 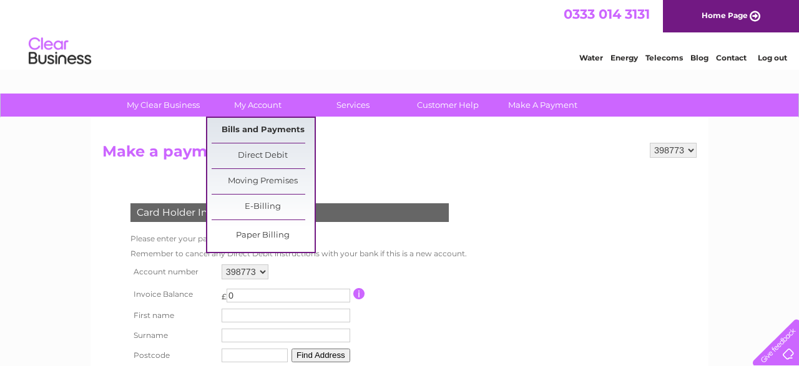 What do you see at coordinates (542, 105) in the screenshot?
I see `a: Make A Payment` at bounding box center [542, 105].